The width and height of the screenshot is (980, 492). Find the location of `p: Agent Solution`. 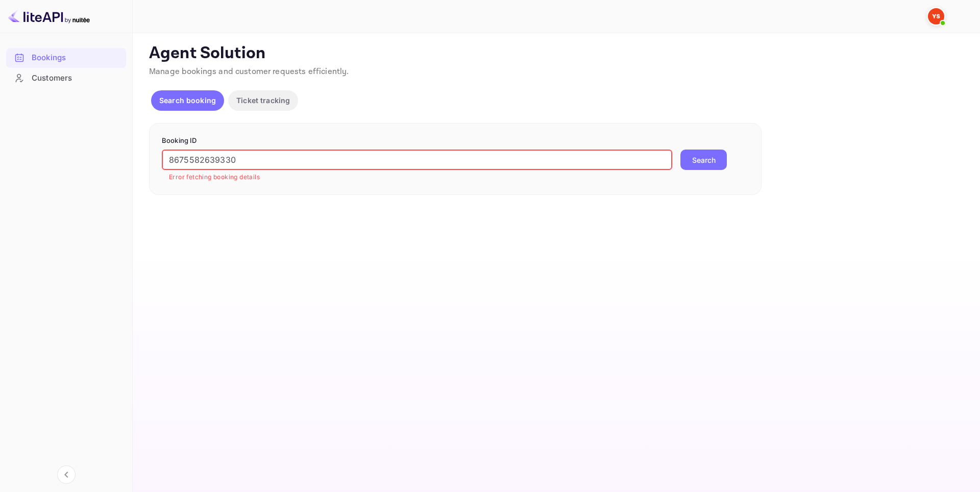

p: Agent Solution is located at coordinates (555, 54).